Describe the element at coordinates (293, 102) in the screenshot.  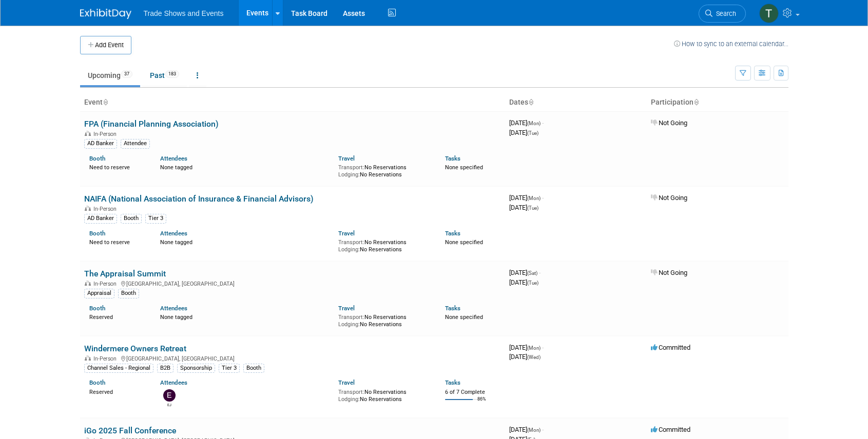
I see `th: Event` at that location.